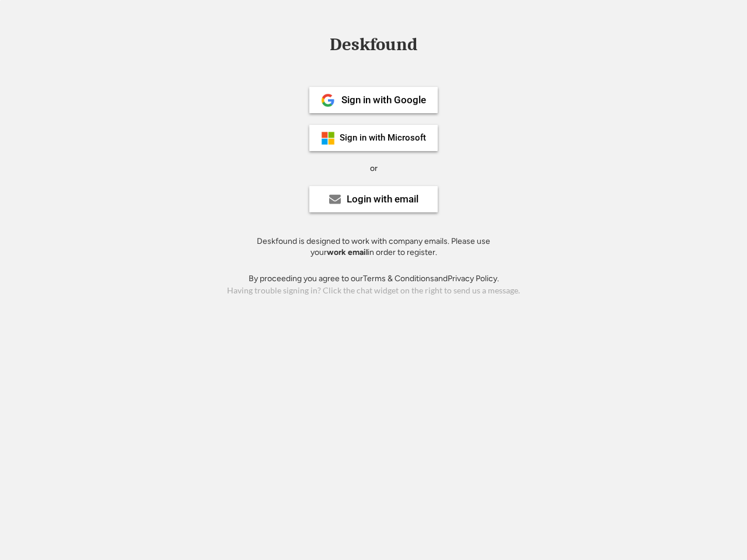  Describe the element at coordinates (382, 199) in the screenshot. I see `div: Login with email` at that location.